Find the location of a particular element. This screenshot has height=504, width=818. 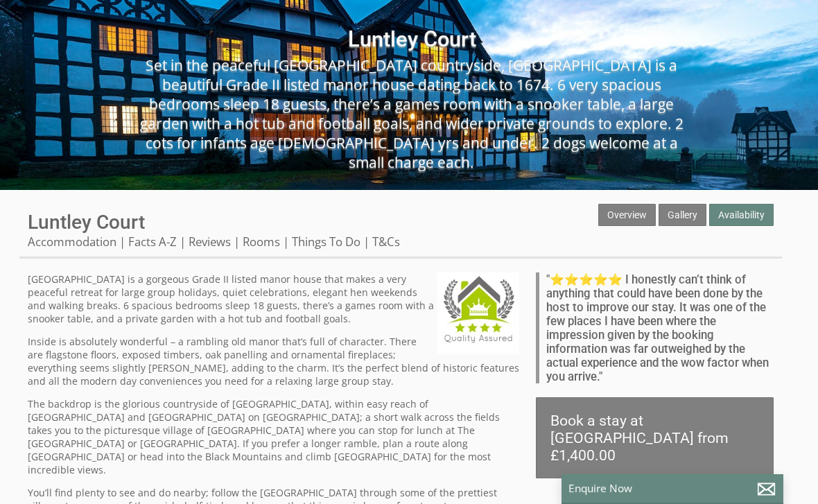

p: Inside is absolutely wonderful – a rambling old manor that’s full of character. There are flagsto... is located at coordinates (273, 361).